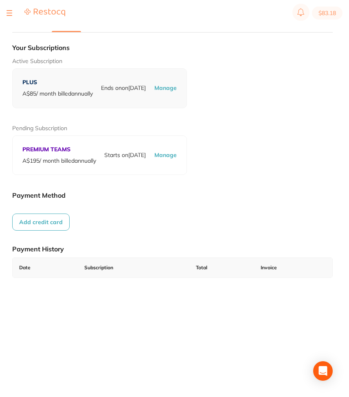 This screenshot has width=349, height=397. I want to click on td: Subscription, so click(134, 268).